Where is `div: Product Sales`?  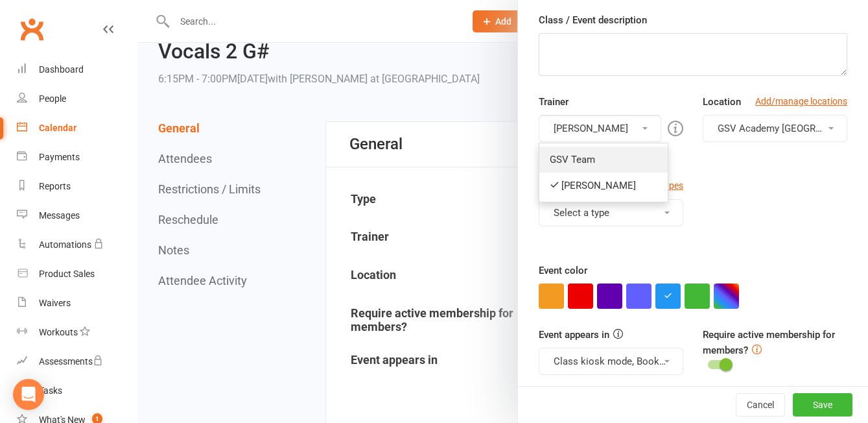 div: Product Sales is located at coordinates (66, 274).